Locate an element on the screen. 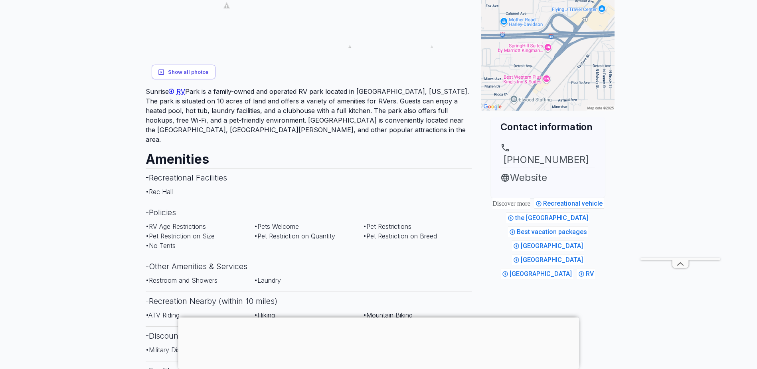 This screenshot has height=369, width=757. div: Grand Canyon is located at coordinates (548, 245).